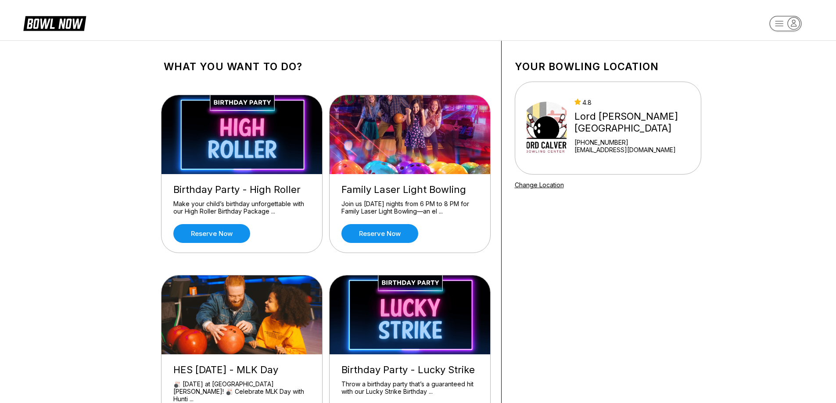  I want to click on div: Throw a birthday party that’s a guaranteed hit with our Lucky Strike Birthday ..., so click(410, 388).